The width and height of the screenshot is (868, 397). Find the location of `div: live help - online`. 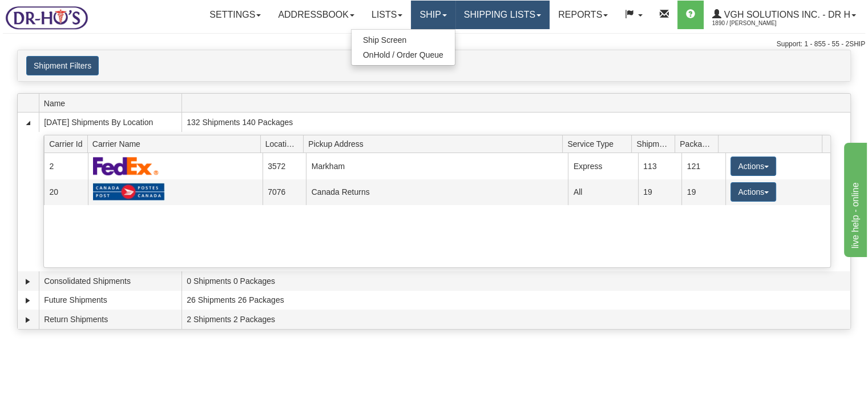

div: live help - online is located at coordinates (57, 14).